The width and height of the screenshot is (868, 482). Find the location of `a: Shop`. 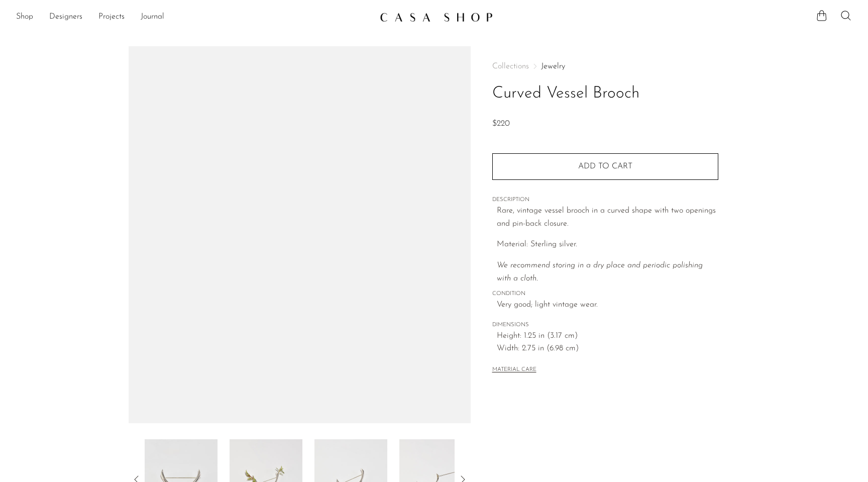

a: Shop is located at coordinates (25, 17).